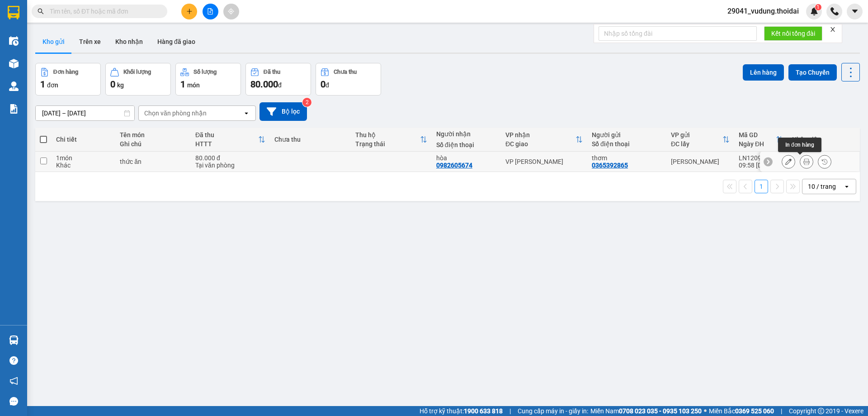 This screenshot has height=416, width=868. What do you see at coordinates (278, 79) in the screenshot?
I see `button: Đã thu80.000đ` at bounding box center [278, 79].